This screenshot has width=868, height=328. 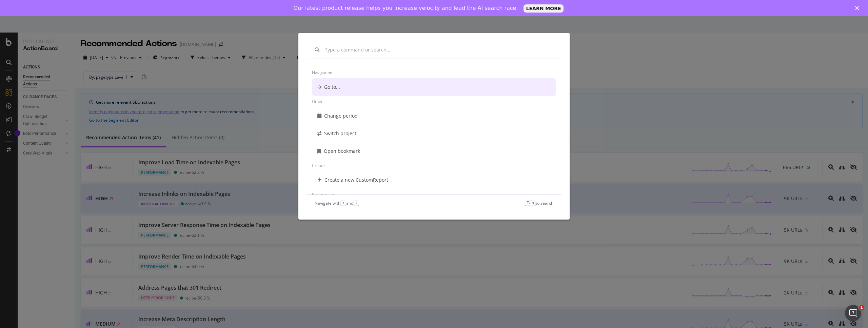 What do you see at coordinates (356, 179) in the screenshot?
I see `div: Create a new CustomReport` at bounding box center [356, 179].